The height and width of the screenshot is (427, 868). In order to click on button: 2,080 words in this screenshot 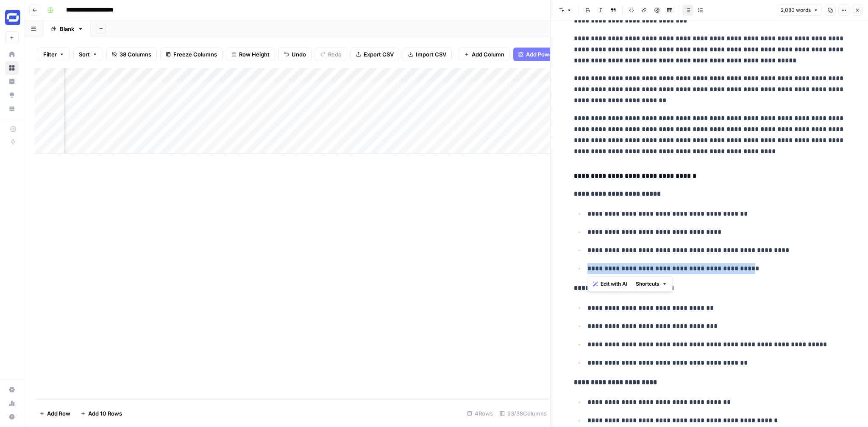, I will do `click(800, 10)`.